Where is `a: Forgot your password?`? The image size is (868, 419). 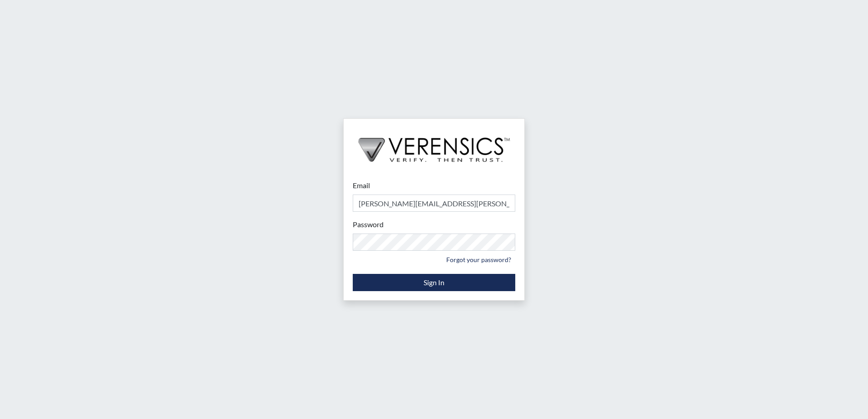
a: Forgot your password? is located at coordinates (478, 260).